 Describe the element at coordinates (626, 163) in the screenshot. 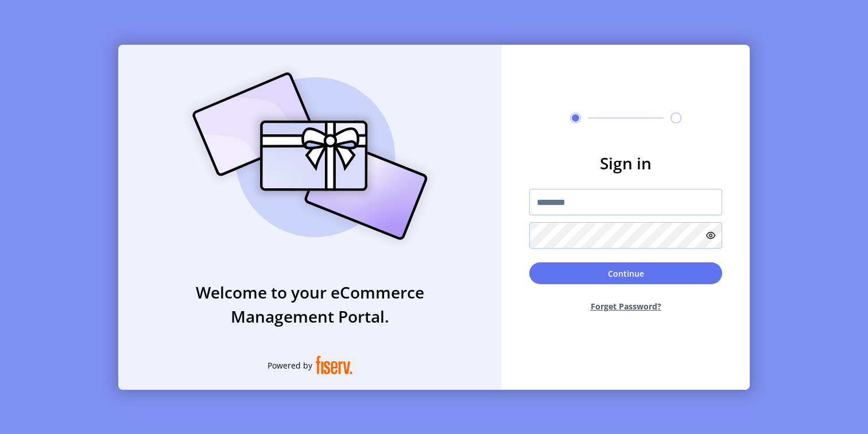

I see `h3: Sign in` at that location.